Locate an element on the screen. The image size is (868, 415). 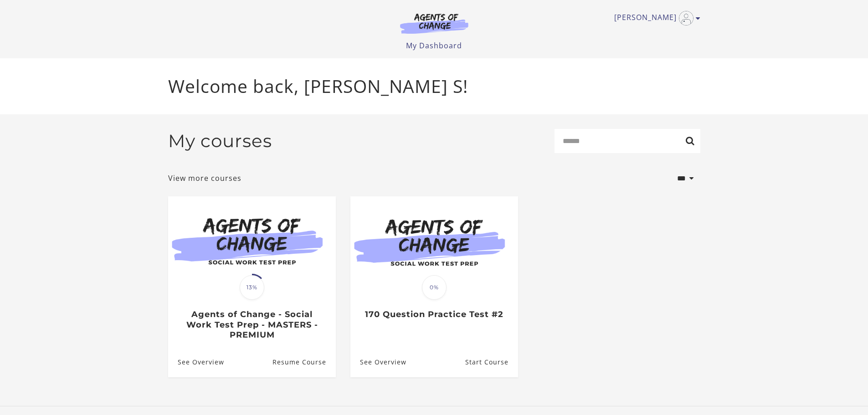
a: 170 Question Practice Test #2: See Overview is located at coordinates (378, 362).